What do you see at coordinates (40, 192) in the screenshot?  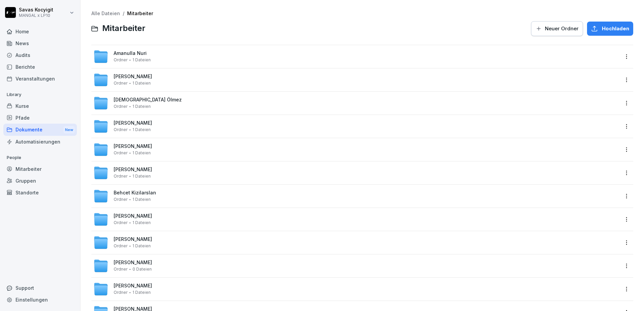 I see `a: Standorte` at bounding box center [40, 192].